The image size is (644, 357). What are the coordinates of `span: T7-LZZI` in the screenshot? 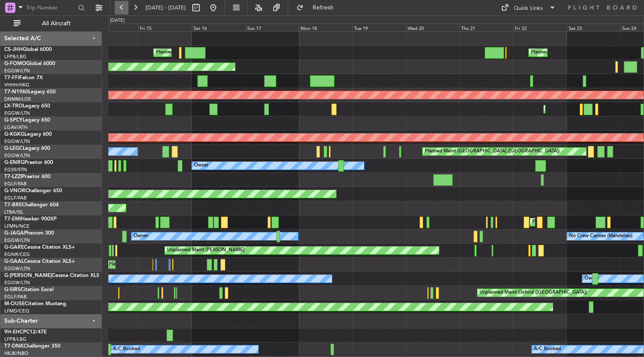 It's located at (13, 177).